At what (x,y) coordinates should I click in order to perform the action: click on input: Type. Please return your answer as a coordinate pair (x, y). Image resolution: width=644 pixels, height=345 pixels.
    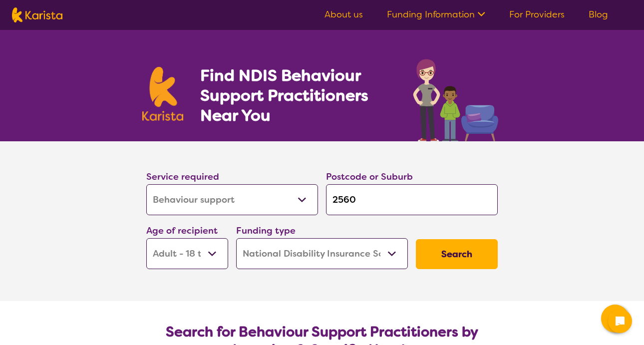
    Looking at the image, I should click on (412, 200).